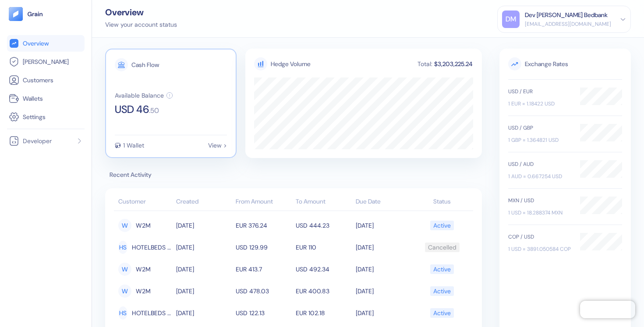  Describe the element at coordinates (263, 247) in the screenshot. I see `td: USD 129.99` at that location.